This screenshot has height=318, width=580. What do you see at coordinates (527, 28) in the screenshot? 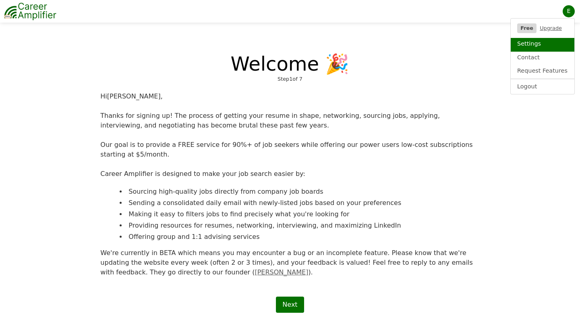
I see `div: Free` at bounding box center [527, 28].